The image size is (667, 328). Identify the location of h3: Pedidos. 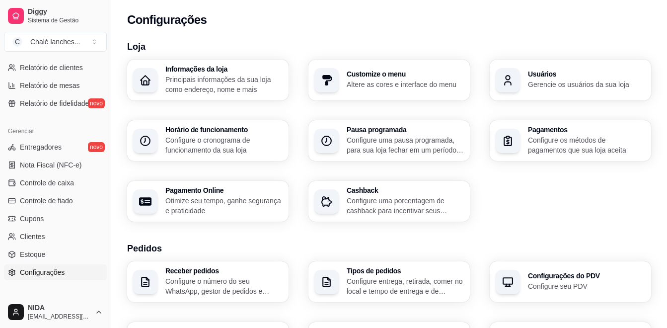
(389, 248).